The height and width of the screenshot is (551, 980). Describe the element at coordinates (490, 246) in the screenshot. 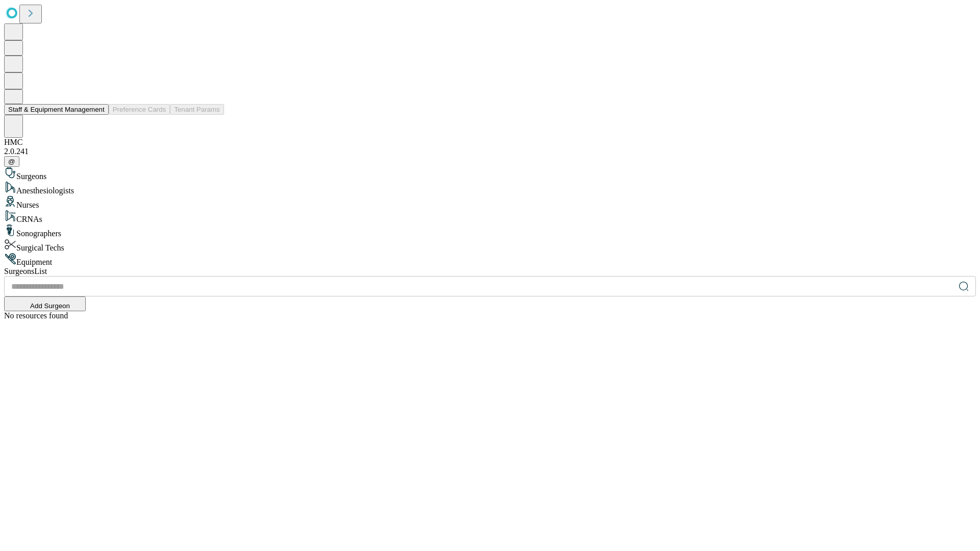

I see `div: Surgical Techs` at that location.